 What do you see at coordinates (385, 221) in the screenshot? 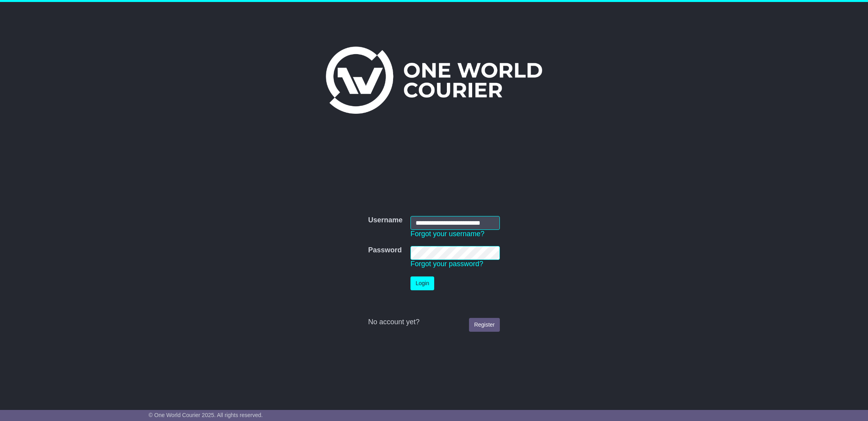
I see `label: Username` at bounding box center [385, 221].